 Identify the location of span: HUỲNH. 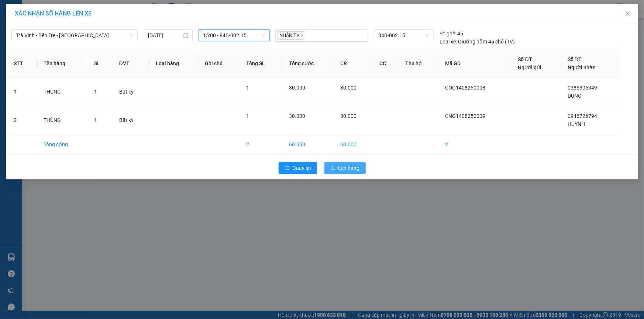
(576, 124).